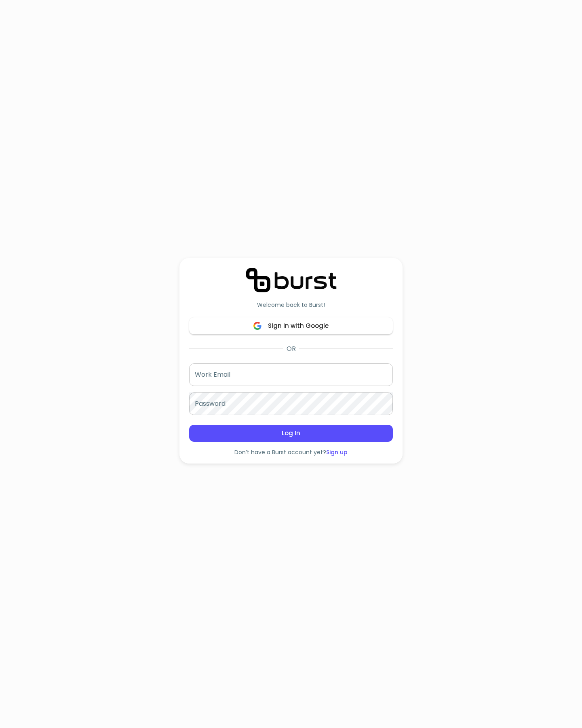  What do you see at coordinates (291, 434) in the screenshot?
I see `span: Log In` at bounding box center [291, 434].